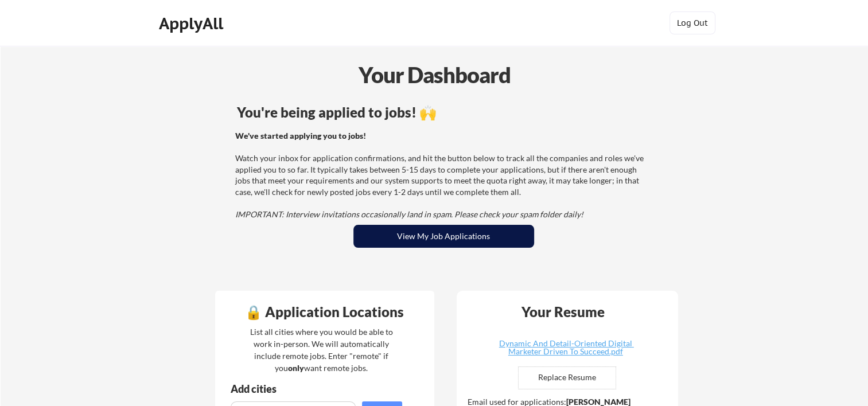 The width and height of the screenshot is (868, 406). What do you see at coordinates (442, 175) in the screenshot?
I see `div: Watch your inbox for application confirmations, and hit the button below to track all the compani...` at bounding box center [442, 175].